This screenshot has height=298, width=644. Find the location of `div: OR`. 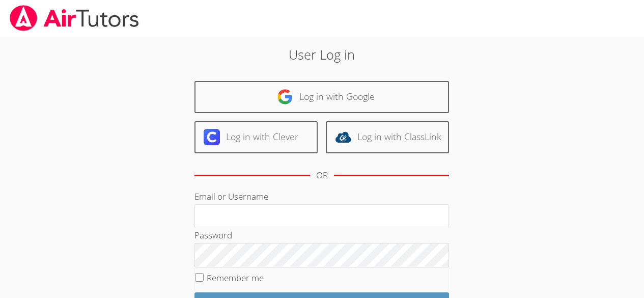

div: OR is located at coordinates (321, 175).